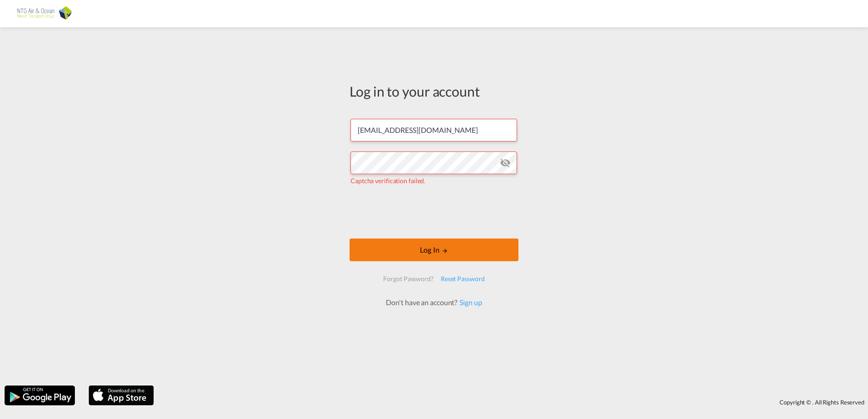 This screenshot has height=419, width=868. I want to click on input: Enter email/phone number, so click(433, 130).